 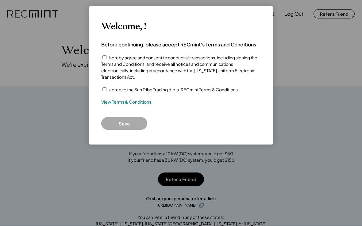 I want to click on label: I agree to the Sun Tribe Trading d.b.a. RECmint Terms & Conditions., so click(x=173, y=89).